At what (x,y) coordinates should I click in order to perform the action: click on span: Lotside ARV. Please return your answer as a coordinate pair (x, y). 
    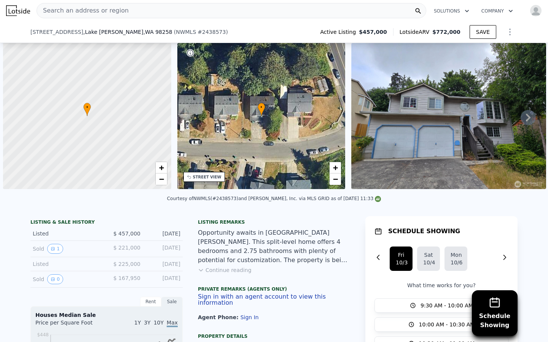
    Looking at the image, I should click on (416, 32).